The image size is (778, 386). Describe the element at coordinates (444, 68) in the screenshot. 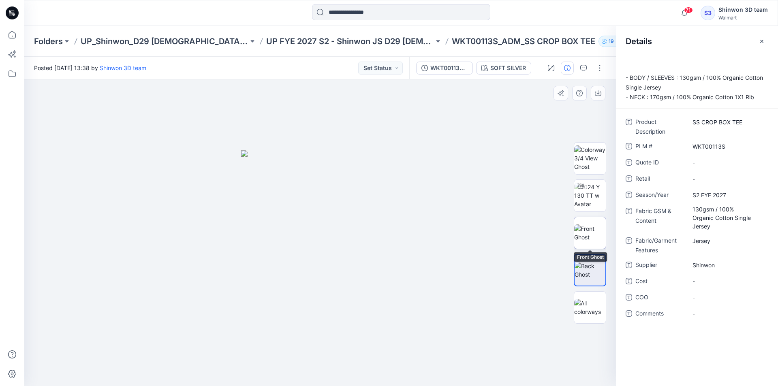

I see `button: WKT00113S_ADM_SS CROP BOX TEE` at that location.